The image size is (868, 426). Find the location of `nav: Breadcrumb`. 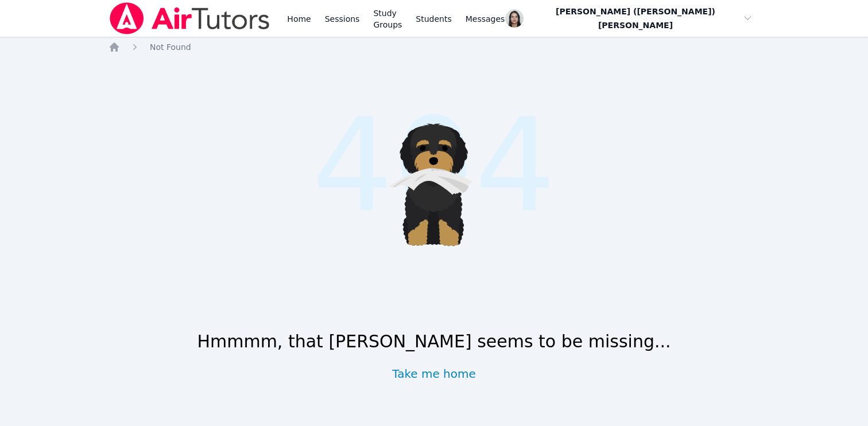

nav: Breadcrumb is located at coordinates (434, 47).